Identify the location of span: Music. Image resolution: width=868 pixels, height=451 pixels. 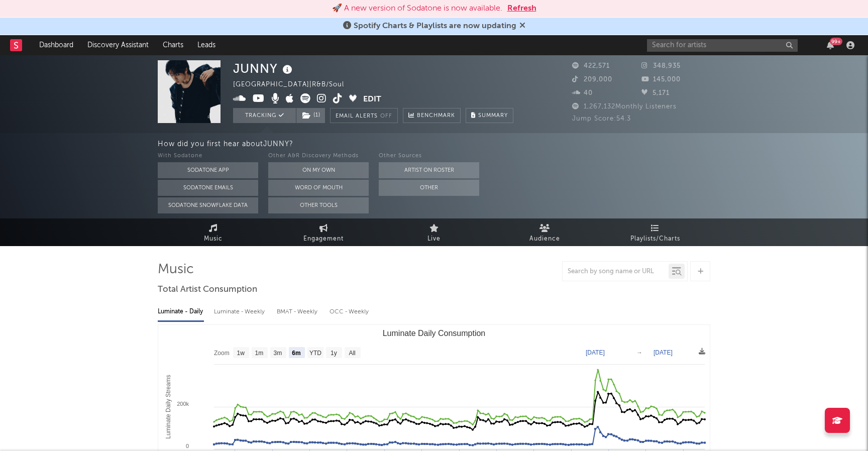
(213, 239).